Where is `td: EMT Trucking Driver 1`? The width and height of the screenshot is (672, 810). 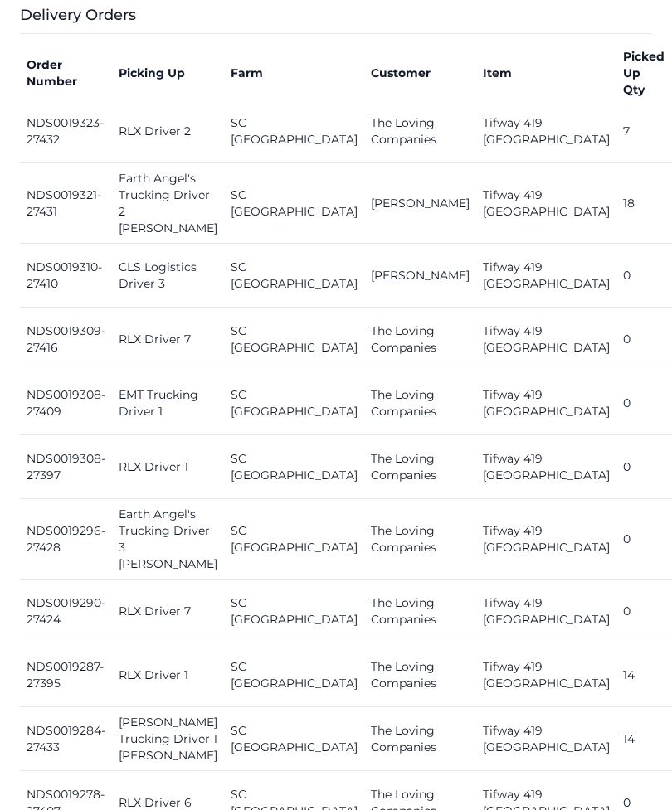
td: EMT Trucking Driver 1 is located at coordinates (168, 404).